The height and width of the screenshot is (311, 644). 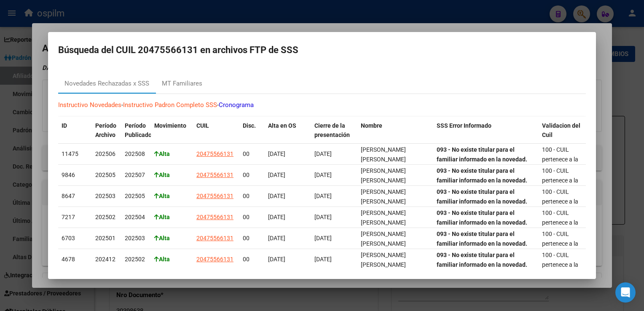 I want to click on span: 202508, so click(x=134, y=154).